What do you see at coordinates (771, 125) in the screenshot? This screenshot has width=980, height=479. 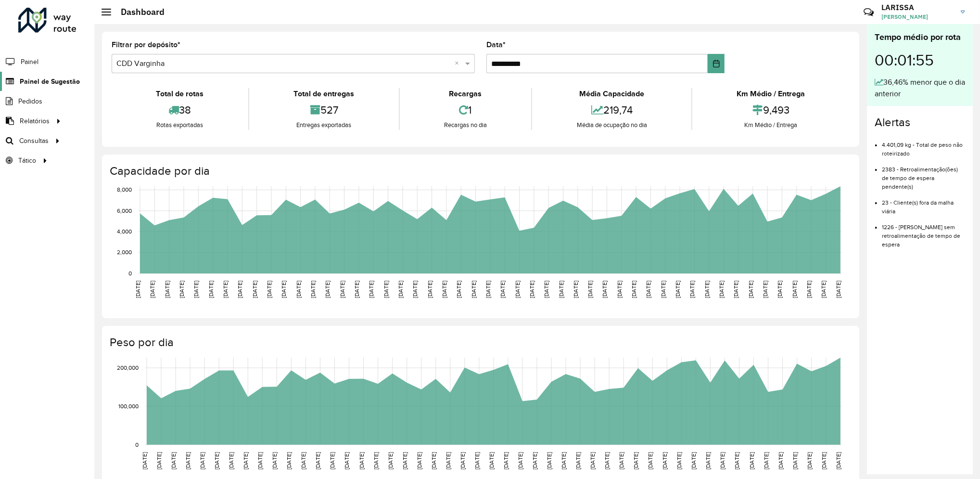 I see `div: Km Médio / Entrega` at bounding box center [771, 125].